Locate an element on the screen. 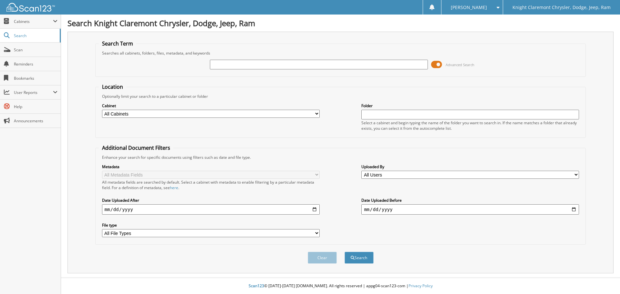 This screenshot has height=294, width=620. input: end is located at coordinates (470, 210).